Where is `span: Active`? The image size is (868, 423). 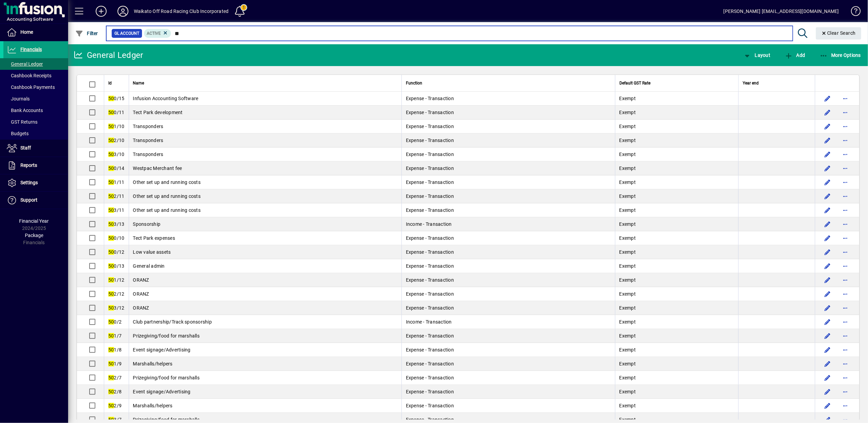
span: Active is located at coordinates (154, 33).